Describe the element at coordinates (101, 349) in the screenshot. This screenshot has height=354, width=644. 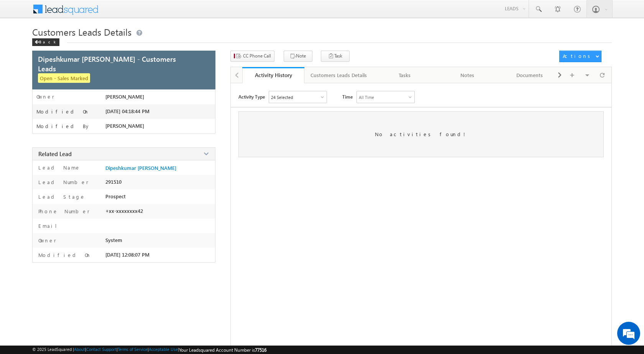
I see `a: Contact Support` at that location.